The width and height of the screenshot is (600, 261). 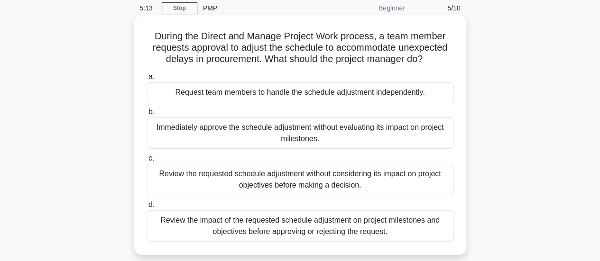 What do you see at coordinates (179, 8) in the screenshot?
I see `a: Stop` at bounding box center [179, 8].